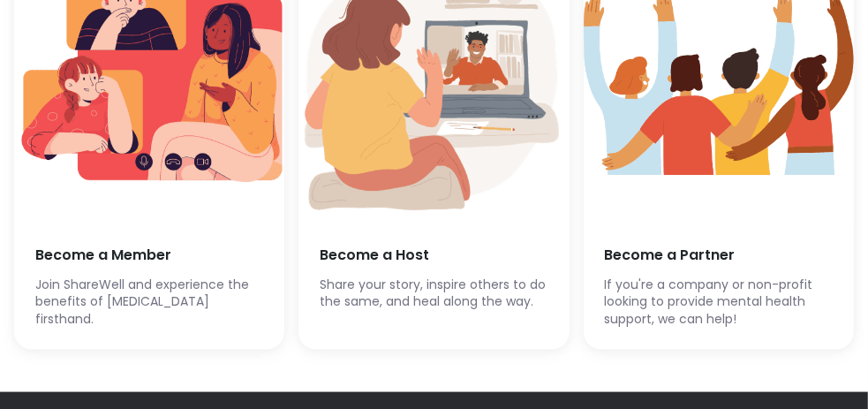 The image size is (868, 409). I want to click on span: Share your story, inspire others to do the same, and heal along the way., so click(433, 293).